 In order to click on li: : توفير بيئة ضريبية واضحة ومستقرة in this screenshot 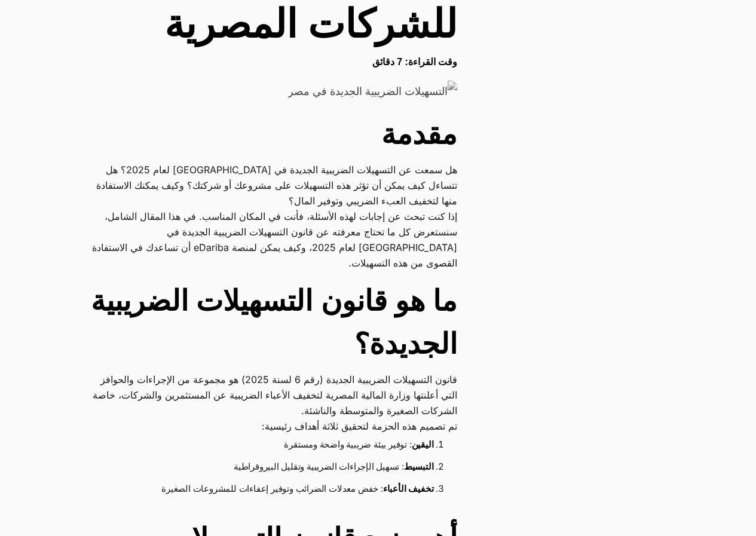, I will do `click(270, 444)`.